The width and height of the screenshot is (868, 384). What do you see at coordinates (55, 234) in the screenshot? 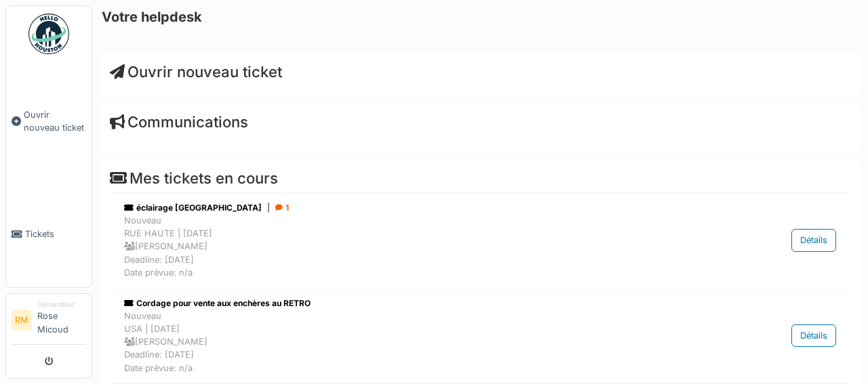
I see `span: Tickets` at bounding box center [55, 234].